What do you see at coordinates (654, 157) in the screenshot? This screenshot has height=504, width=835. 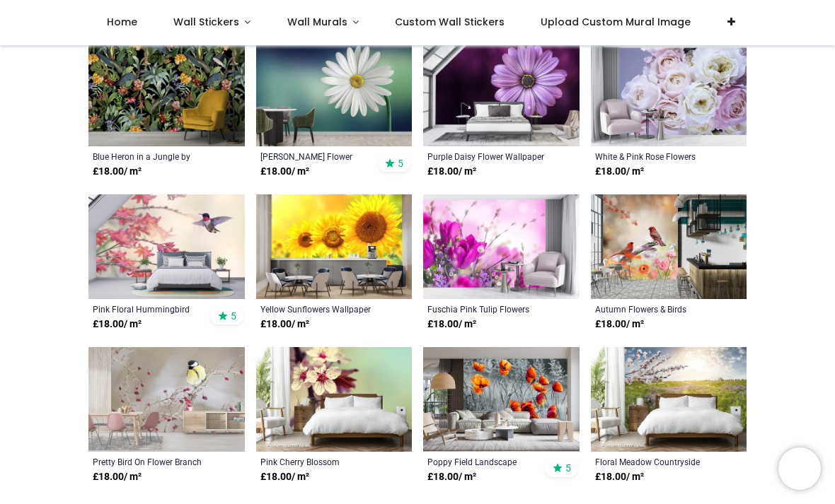 I see `div: White & Pink Rose Flowers Wallpaper` at bounding box center [654, 157].